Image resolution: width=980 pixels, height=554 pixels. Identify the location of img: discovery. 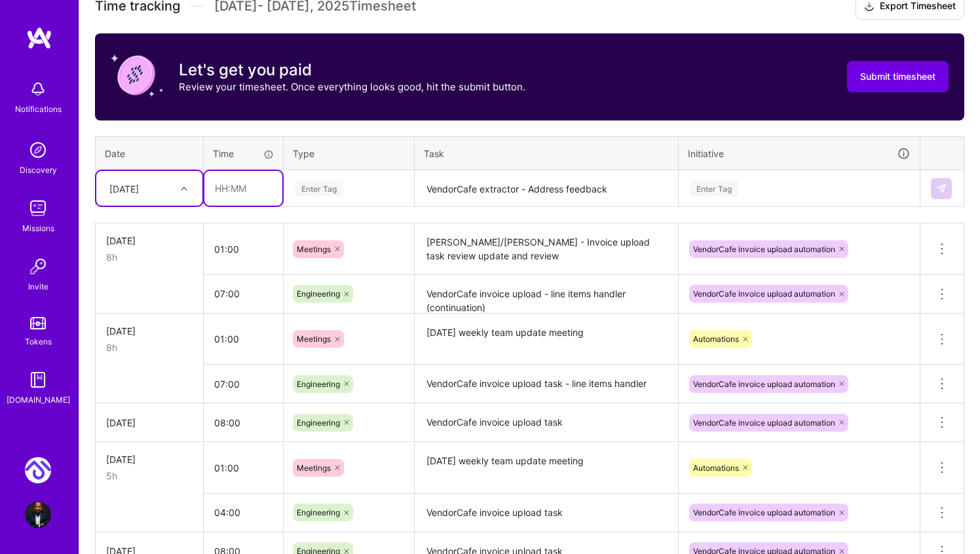
(38, 150).